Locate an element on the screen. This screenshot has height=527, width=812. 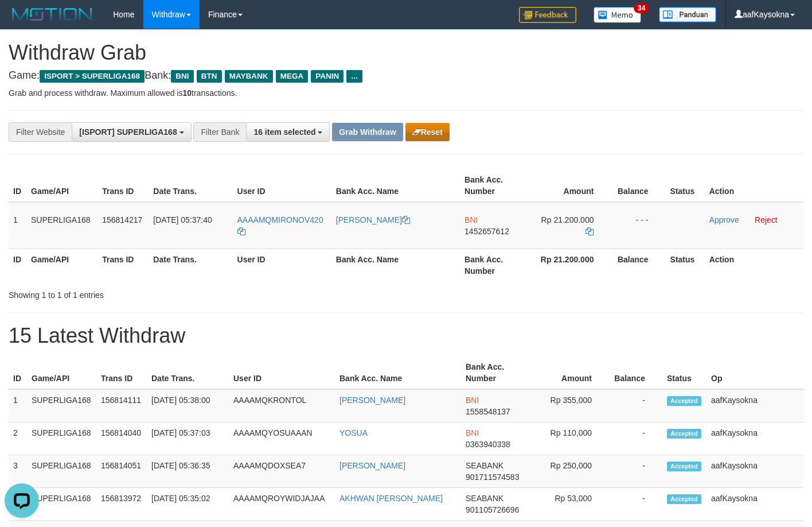
h1: 15 Latest Withdraw is located at coordinates (406, 336).